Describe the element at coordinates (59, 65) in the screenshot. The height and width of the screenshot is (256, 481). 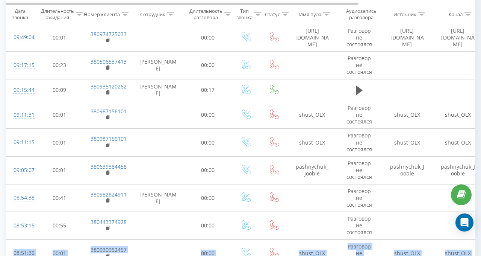
I see `td: 00:23` at that location.